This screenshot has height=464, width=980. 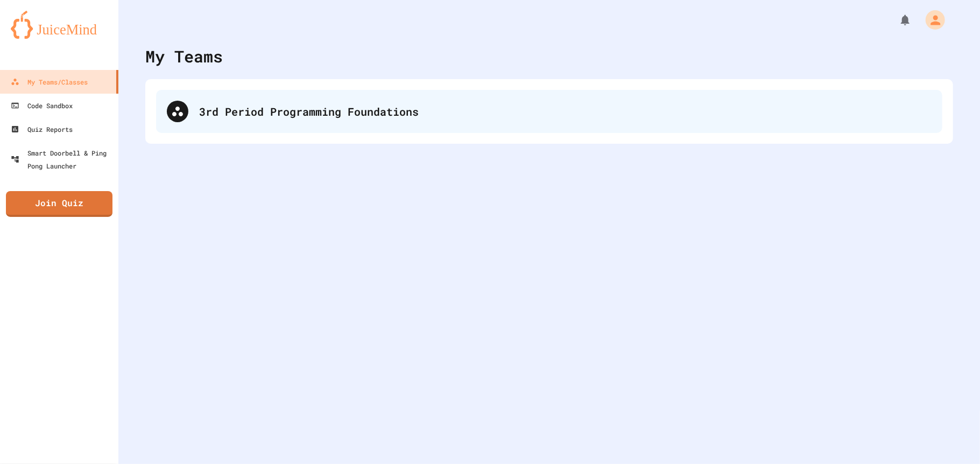 What do you see at coordinates (59, 204) in the screenshot?
I see `a: Join Quiz` at bounding box center [59, 204].